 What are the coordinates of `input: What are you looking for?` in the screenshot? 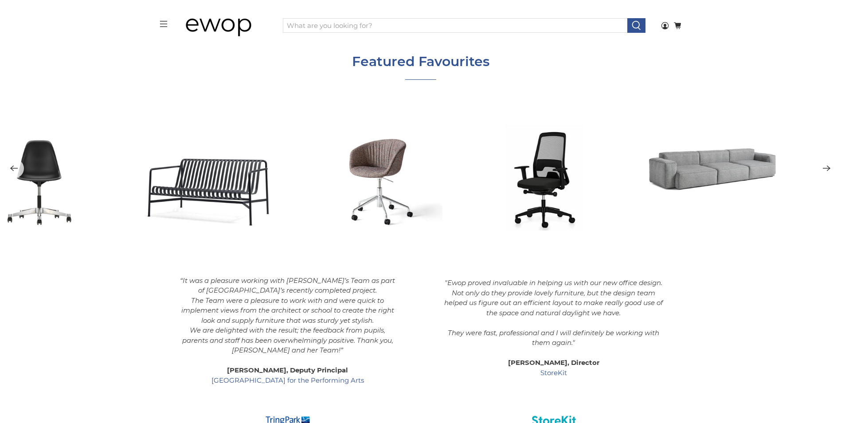 It's located at (456, 26).